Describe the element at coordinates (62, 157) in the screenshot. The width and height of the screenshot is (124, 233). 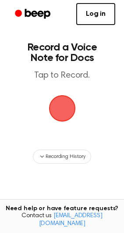
I see `button: Recording History` at that location.